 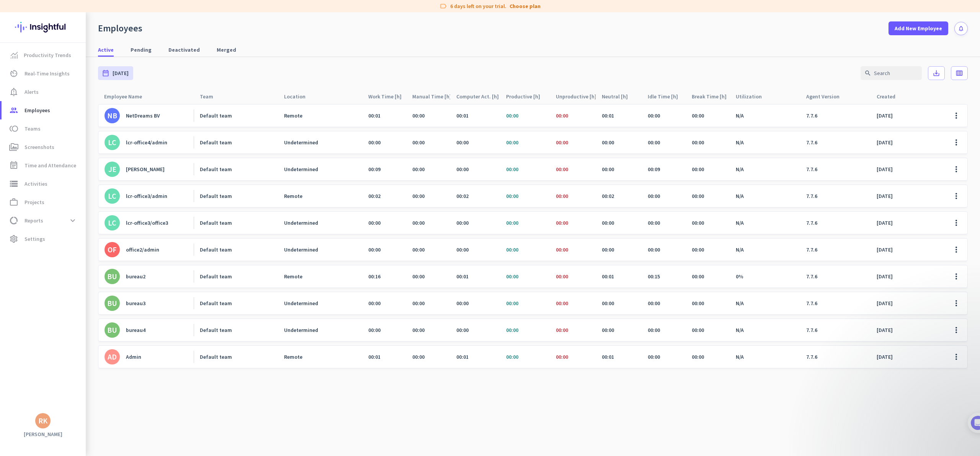 I want to click on input: Search, so click(x=892, y=73).